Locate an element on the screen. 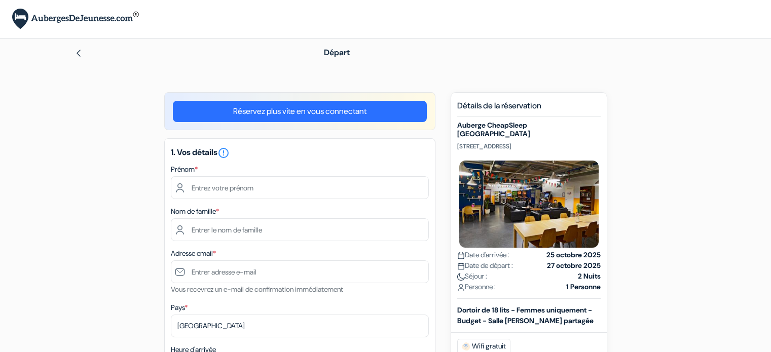  span: Personne : is located at coordinates (476, 287).